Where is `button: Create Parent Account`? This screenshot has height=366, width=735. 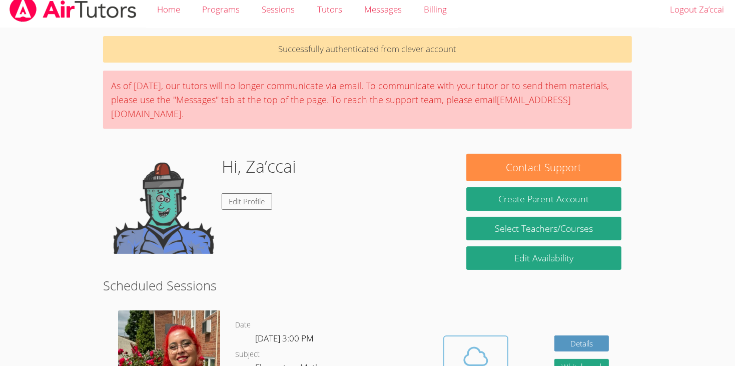
button: Create Parent Account is located at coordinates (544, 199).